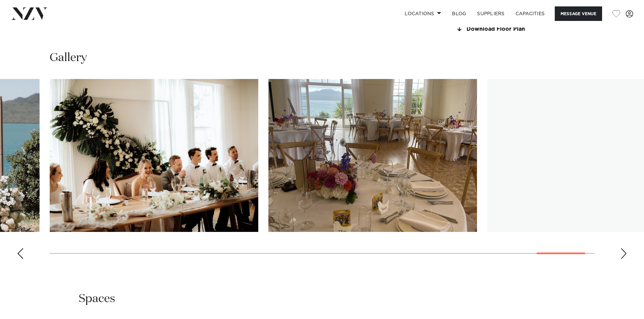 Image resolution: width=644 pixels, height=319 pixels. Describe the element at coordinates (459, 13) in the screenshot. I see `a: BLOG` at that location.